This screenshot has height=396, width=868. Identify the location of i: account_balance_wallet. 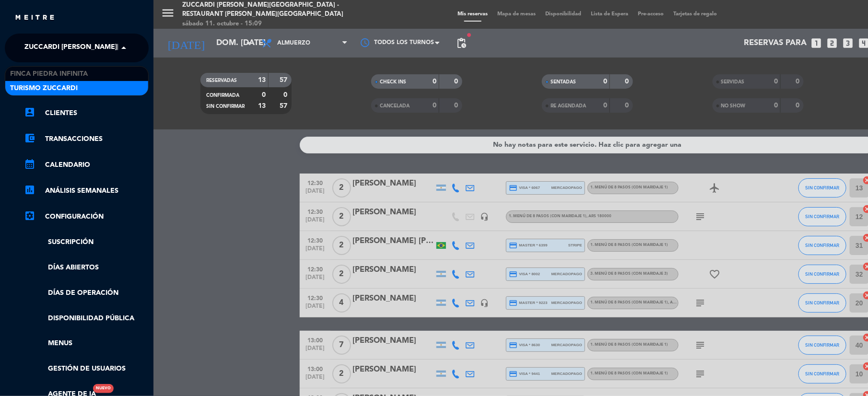
(30, 138).